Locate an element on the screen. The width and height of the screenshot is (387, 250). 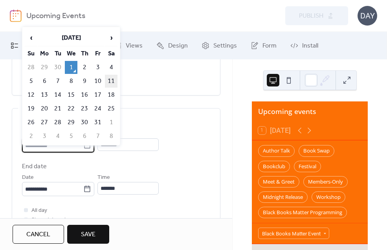
b: Upcoming Events is located at coordinates (56, 16).